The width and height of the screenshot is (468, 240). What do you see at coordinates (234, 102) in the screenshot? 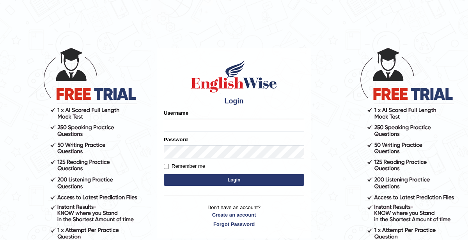
I see `h4: Login` at bounding box center [234, 102].